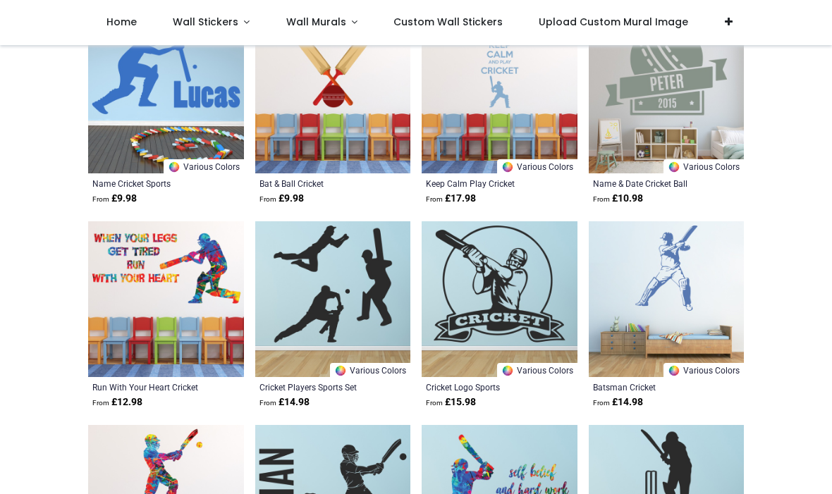 Image resolution: width=832 pixels, height=494 pixels. Describe the element at coordinates (617, 199) in the screenshot. I see `strong: £ 10.98` at that location.